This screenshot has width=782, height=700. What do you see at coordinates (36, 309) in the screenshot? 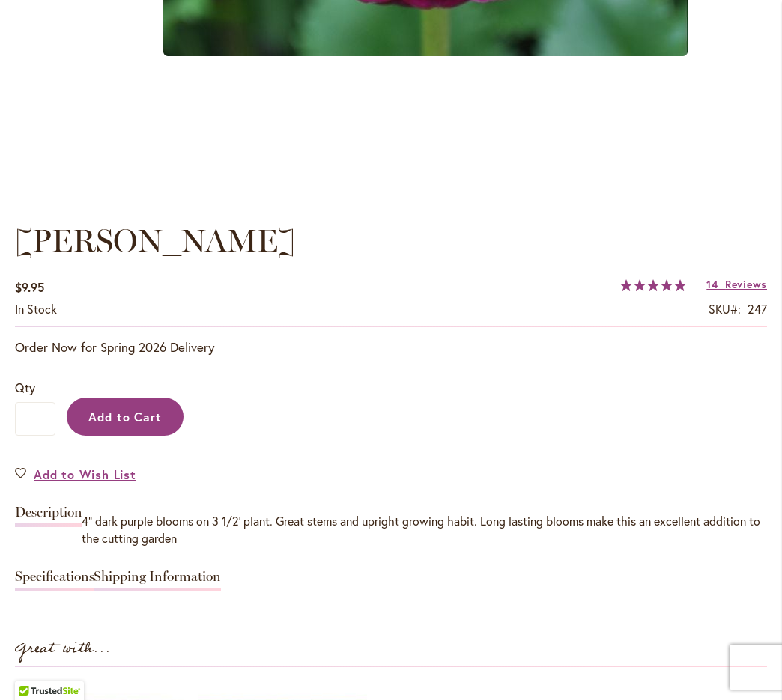
I see `span: In stock` at bounding box center [36, 309].